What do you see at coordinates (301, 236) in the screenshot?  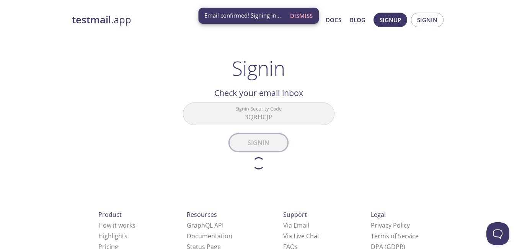 I see `a: Via Live Chat` at bounding box center [301, 236].